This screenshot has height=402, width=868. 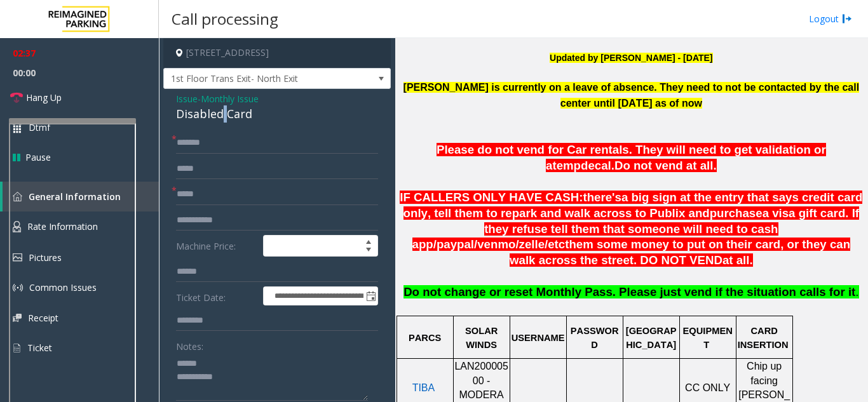 I want to click on span: decal., so click(x=598, y=165).